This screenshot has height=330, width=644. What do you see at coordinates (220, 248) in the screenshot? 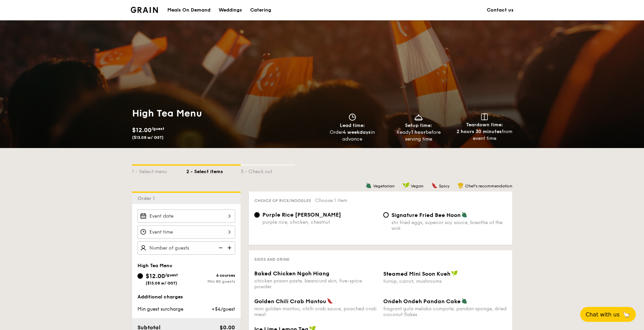
I see `img: icon-reduce.1d2dbef1.svg` at bounding box center [220, 248].